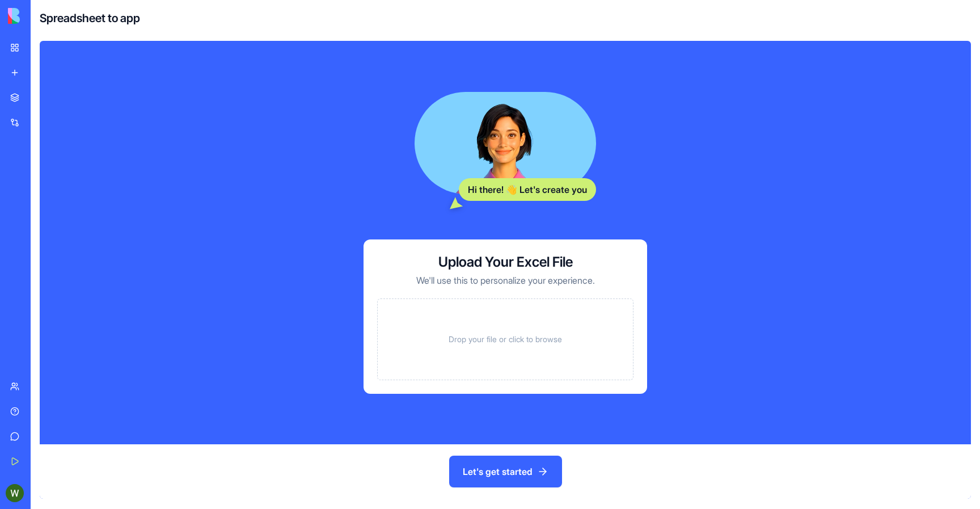 Image resolution: width=980 pixels, height=509 pixels. What do you see at coordinates (505, 471) in the screenshot?
I see `button: Let's get started` at bounding box center [505, 471].